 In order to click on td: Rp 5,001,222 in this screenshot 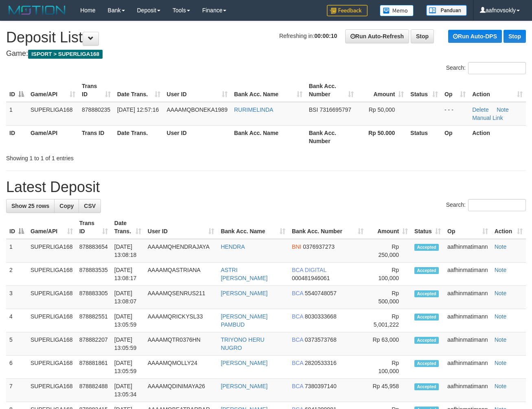, I will do `click(389, 320)`.